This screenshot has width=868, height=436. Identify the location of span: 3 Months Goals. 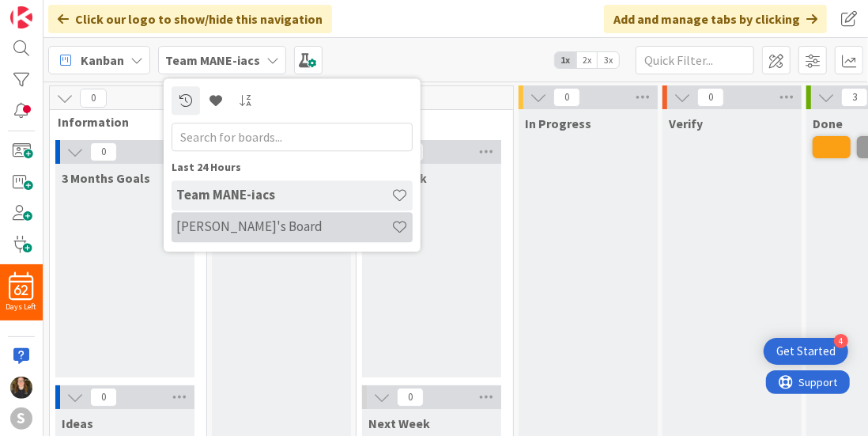
(106, 178).